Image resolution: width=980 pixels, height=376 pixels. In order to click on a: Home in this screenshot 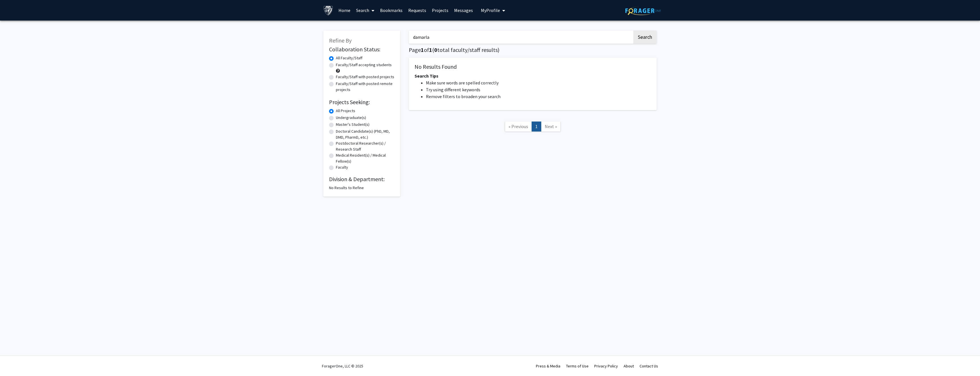, I will do `click(344, 10)`.